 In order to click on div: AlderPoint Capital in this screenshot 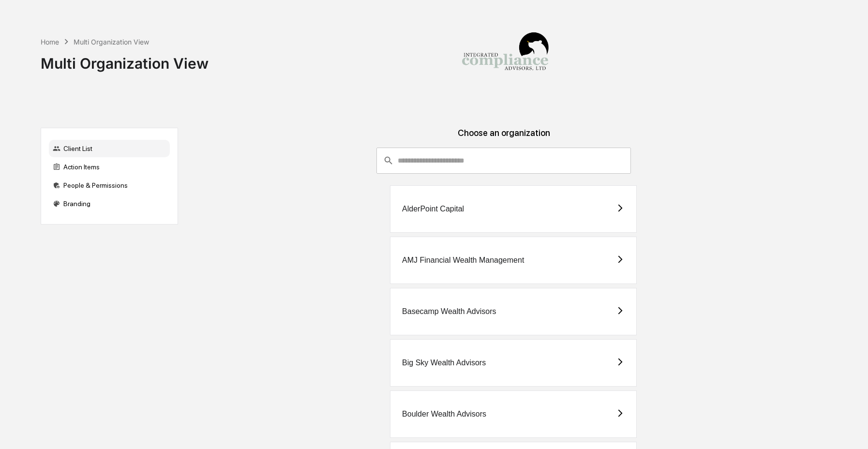, I will do `click(433, 209)`.